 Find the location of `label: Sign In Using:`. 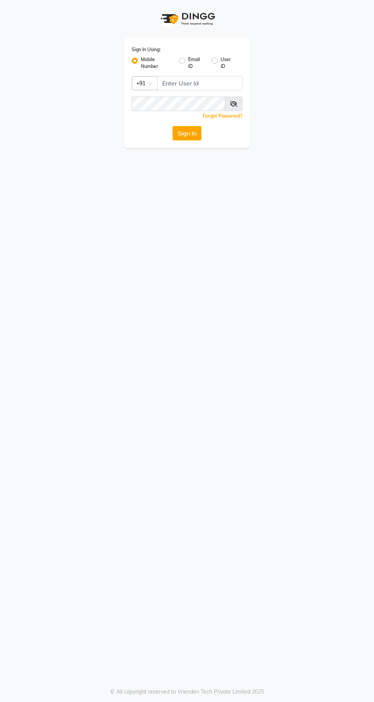

label: Sign In Using: is located at coordinates (146, 50).